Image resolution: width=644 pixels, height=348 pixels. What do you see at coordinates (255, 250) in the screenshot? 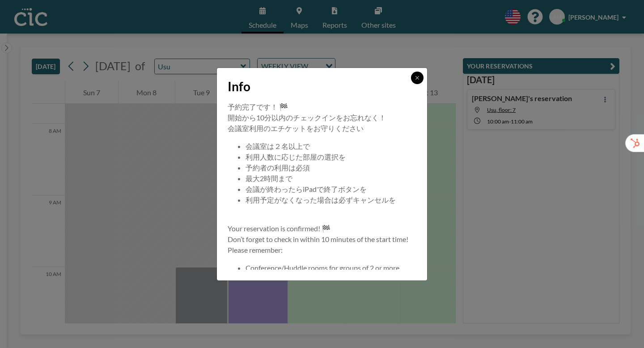
I see `span: Please remember:` at bounding box center [255, 250].